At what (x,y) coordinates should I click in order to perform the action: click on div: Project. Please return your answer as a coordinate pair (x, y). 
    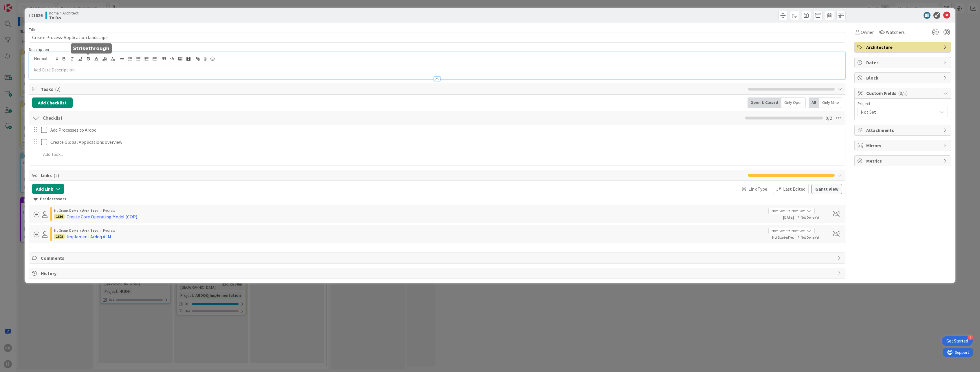
    Looking at the image, I should click on (903, 104).